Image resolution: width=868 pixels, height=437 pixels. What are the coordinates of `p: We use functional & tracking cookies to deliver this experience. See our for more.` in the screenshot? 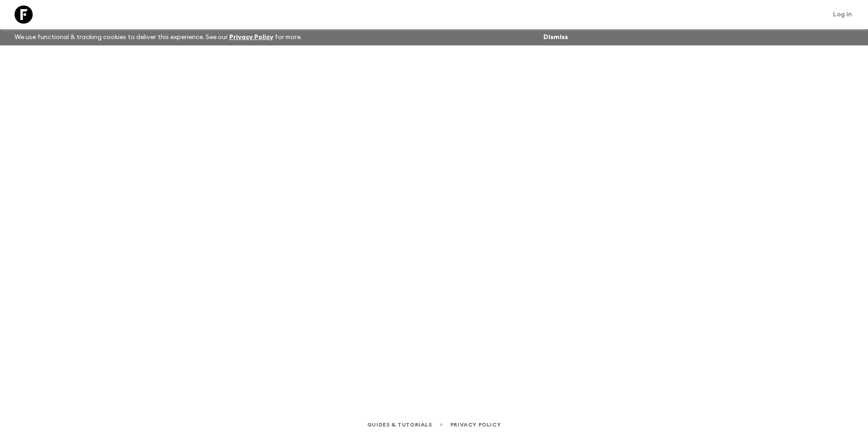 It's located at (158, 37).